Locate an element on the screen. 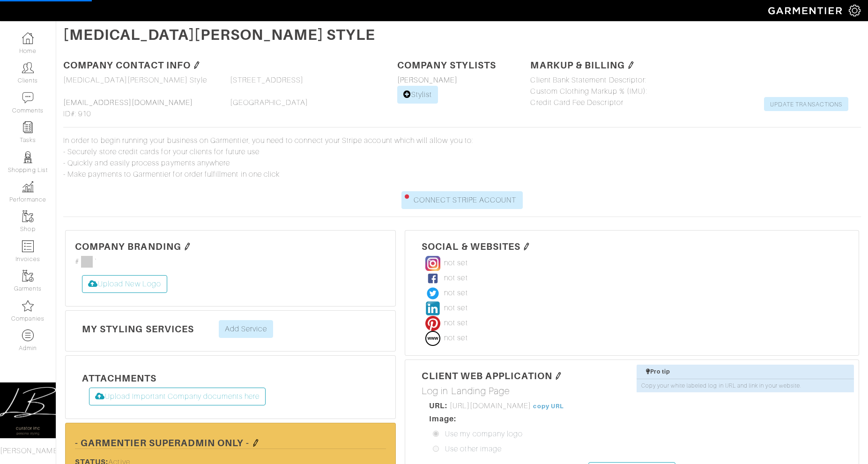 This screenshot has width=868, height=464. img: dashboard-icon-dbcd8f5a0b271acd01030246c82b418ddd0df26cd7fceb0bd07c9910d44c42f6.png is located at coordinates (28, 38).